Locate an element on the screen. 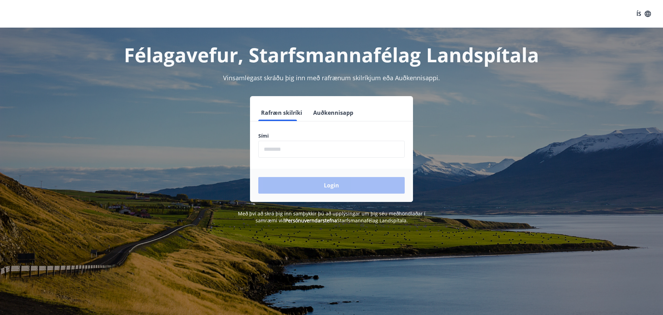 This screenshot has width=663, height=315. button: ÍS is located at coordinates (644, 14).